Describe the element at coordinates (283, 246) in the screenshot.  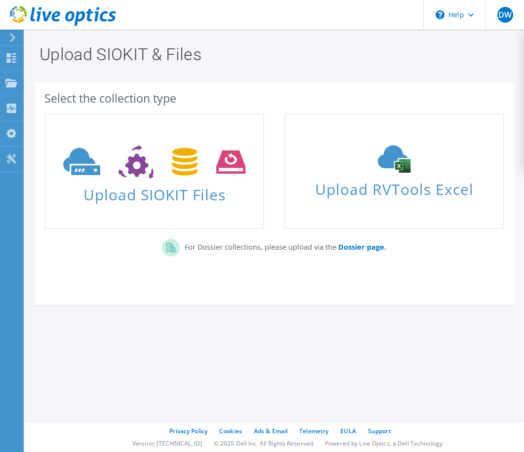
I see `p: For Dossier collections, please upload via the` at that location.